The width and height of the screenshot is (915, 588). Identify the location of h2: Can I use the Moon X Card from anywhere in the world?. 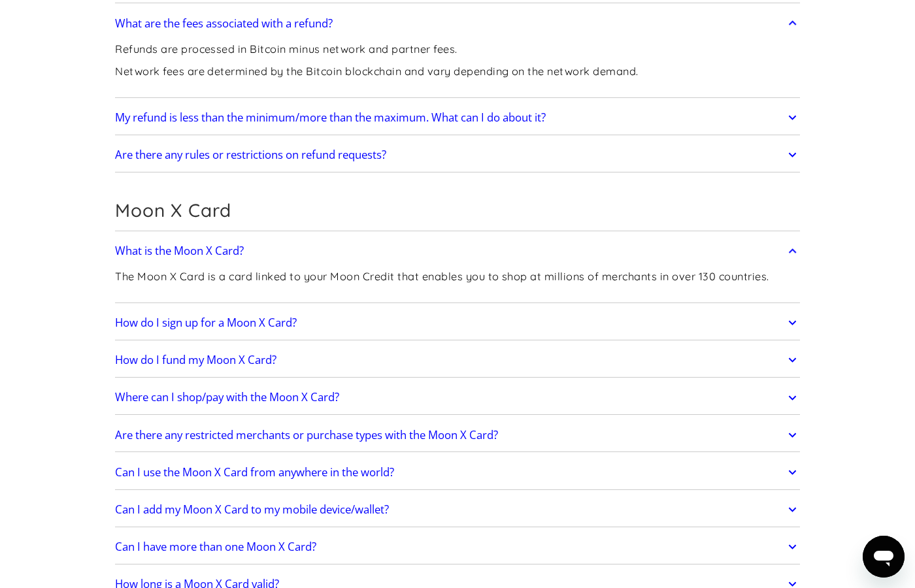
(254, 472).